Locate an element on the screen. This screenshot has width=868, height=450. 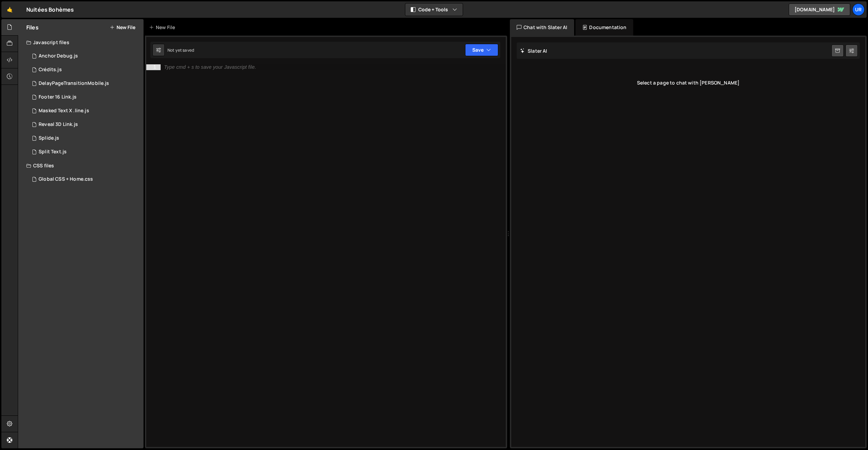
div: 12959/31877.css is located at coordinates (85, 179).